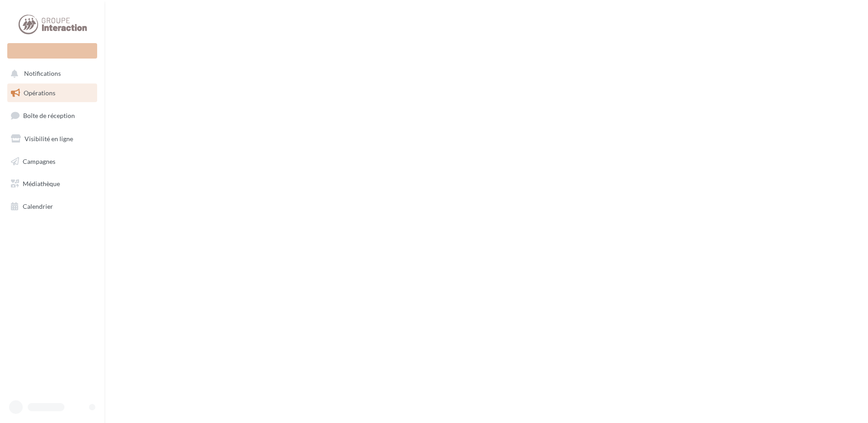 The width and height of the screenshot is (868, 423). Describe the element at coordinates (38, 206) in the screenshot. I see `span: Calendrier` at that location.